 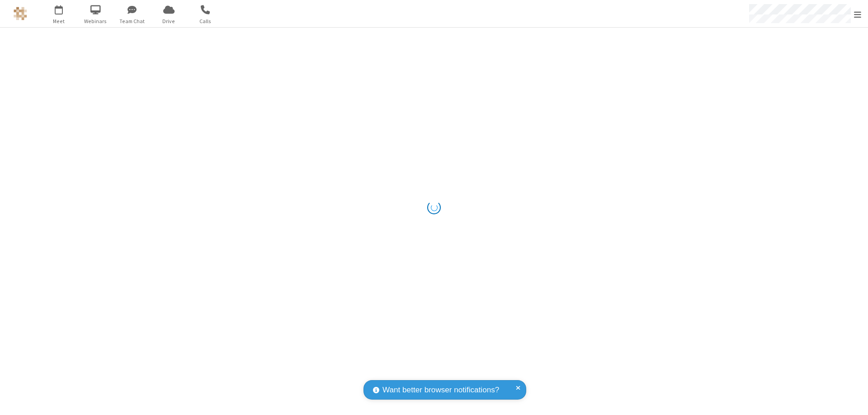 I want to click on span: Drive, so click(x=169, y=21).